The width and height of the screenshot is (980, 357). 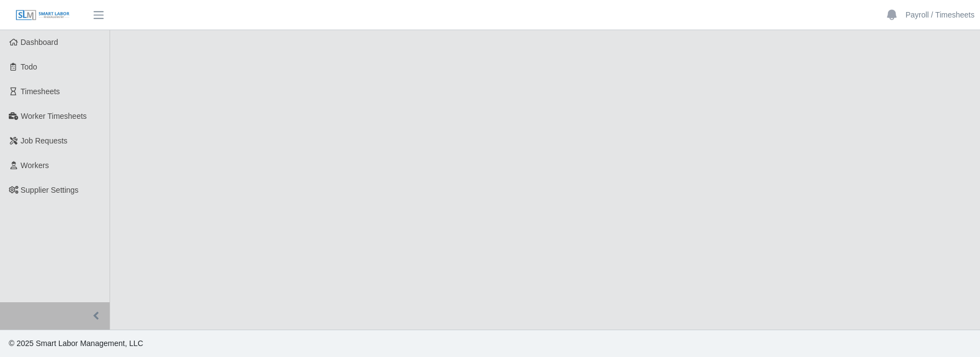 What do you see at coordinates (940, 15) in the screenshot?
I see `a: Payroll / Timesheets` at bounding box center [940, 15].